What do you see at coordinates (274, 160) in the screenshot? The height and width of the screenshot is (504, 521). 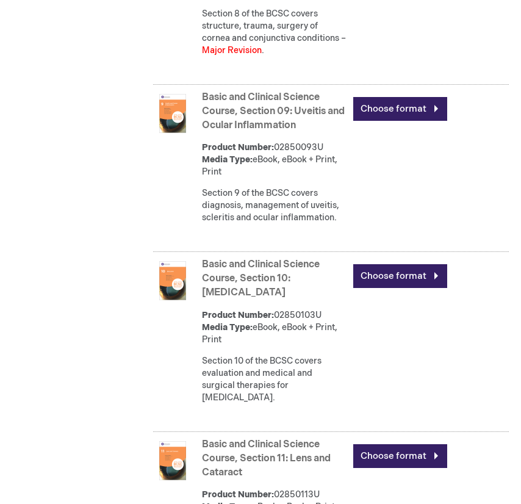 I see `div: 02850093U eBook, eBook + Print, Print` at bounding box center [274, 160].